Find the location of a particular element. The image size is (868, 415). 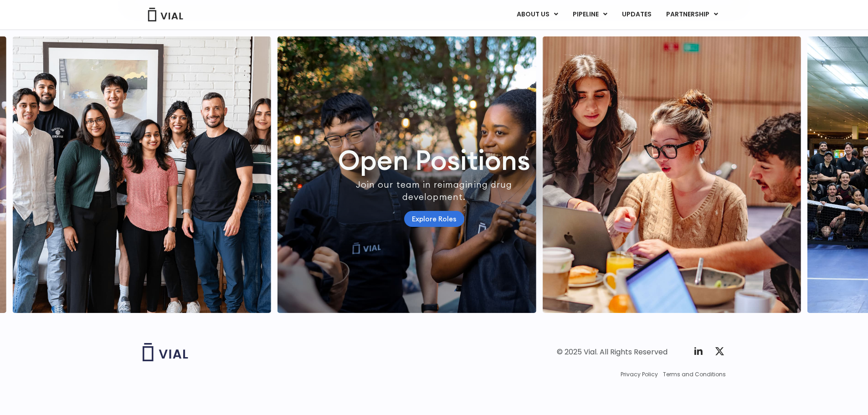

a: ABOUT USMenu Toggle is located at coordinates (537, 15).